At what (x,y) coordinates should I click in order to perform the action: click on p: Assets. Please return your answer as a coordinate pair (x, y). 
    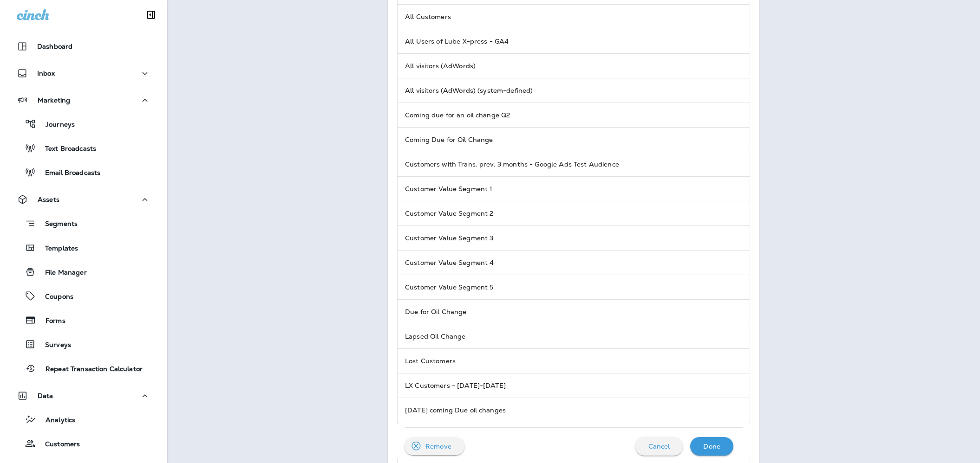
    Looking at the image, I should click on (48, 199).